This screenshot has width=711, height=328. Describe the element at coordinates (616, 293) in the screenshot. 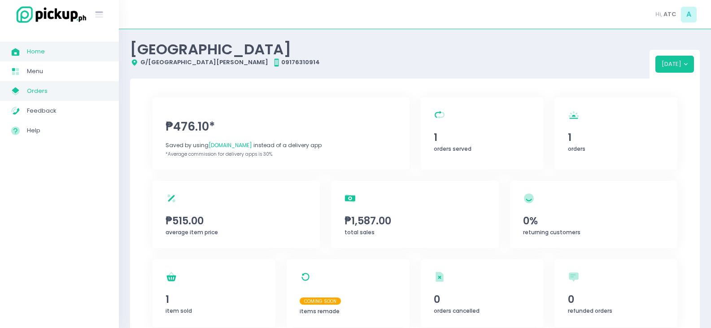

I see `a: 0refunded orders` at that location.